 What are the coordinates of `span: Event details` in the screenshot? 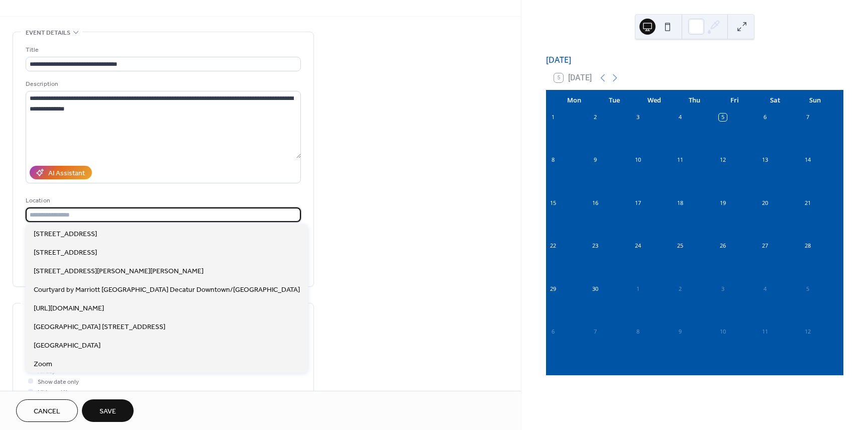 It's located at (47, 33).